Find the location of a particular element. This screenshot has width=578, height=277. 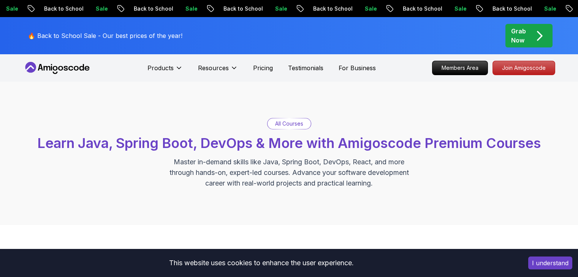

p: Pricing is located at coordinates (263, 68).